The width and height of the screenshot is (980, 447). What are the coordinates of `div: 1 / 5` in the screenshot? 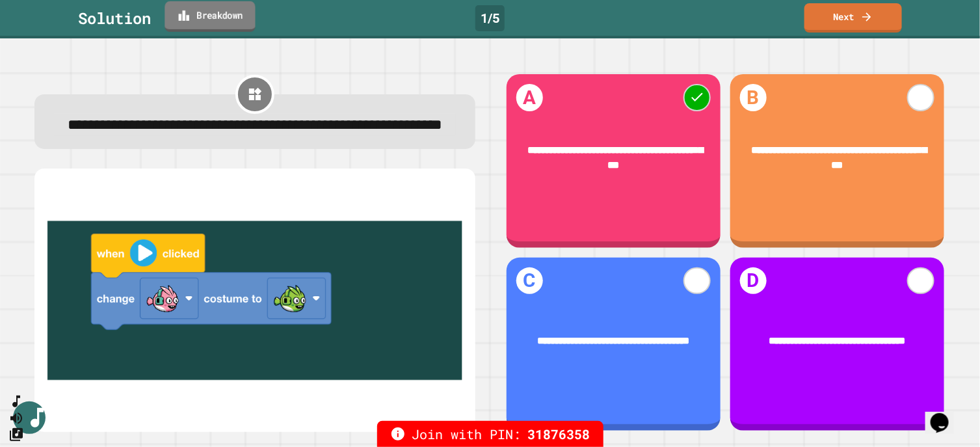 It's located at (490, 18).